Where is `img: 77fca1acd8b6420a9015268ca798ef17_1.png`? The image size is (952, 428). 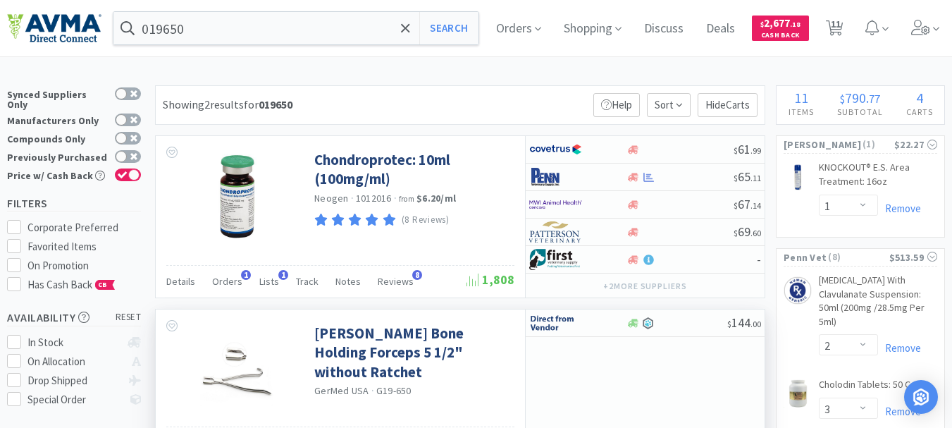 img: 77fca1acd8b6420a9015268ca798ef17_1.png is located at coordinates (555, 149).